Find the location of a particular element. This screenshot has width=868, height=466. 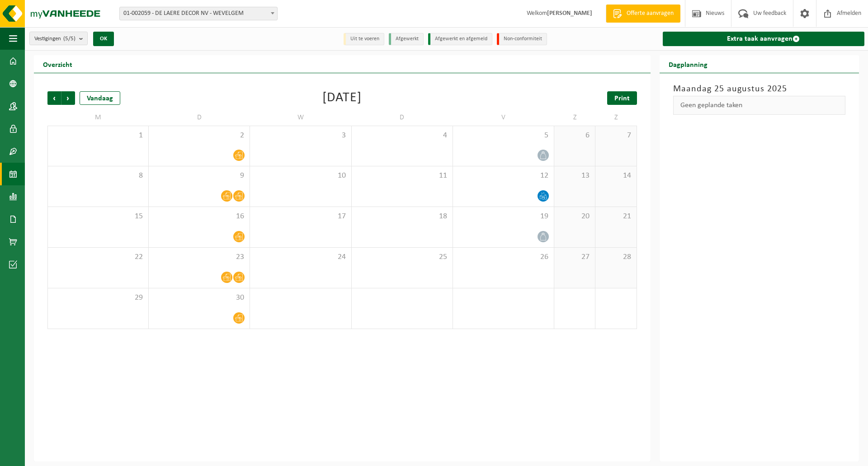

a: Extra taak aanvragen is located at coordinates (764, 39).